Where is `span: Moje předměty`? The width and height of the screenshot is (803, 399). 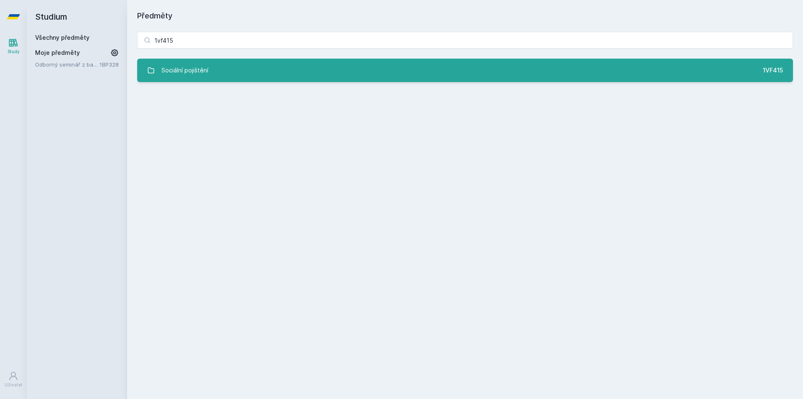 span: Moje předměty is located at coordinates (57, 53).